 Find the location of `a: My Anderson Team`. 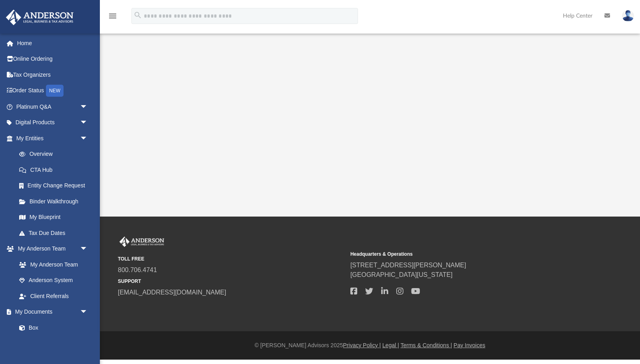

a: My Anderson Team is located at coordinates (51, 264).